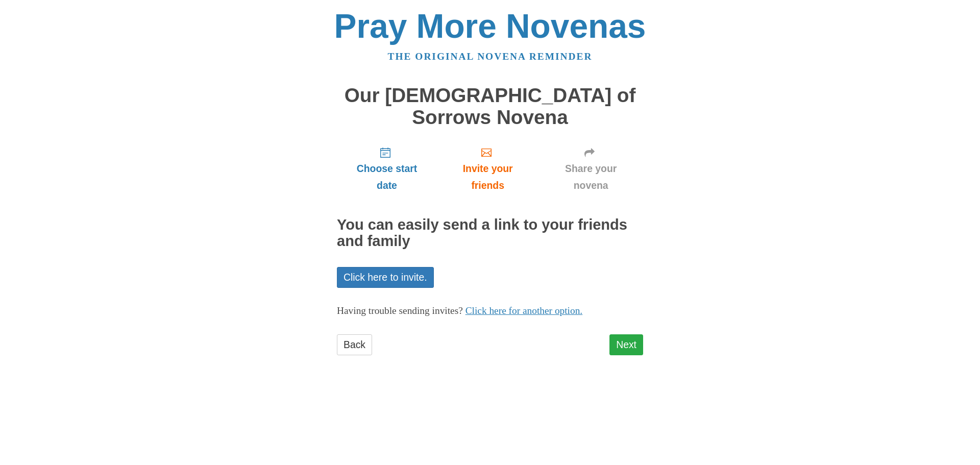  Describe the element at coordinates (590, 177) in the screenshot. I see `span: Share your novena` at that location.